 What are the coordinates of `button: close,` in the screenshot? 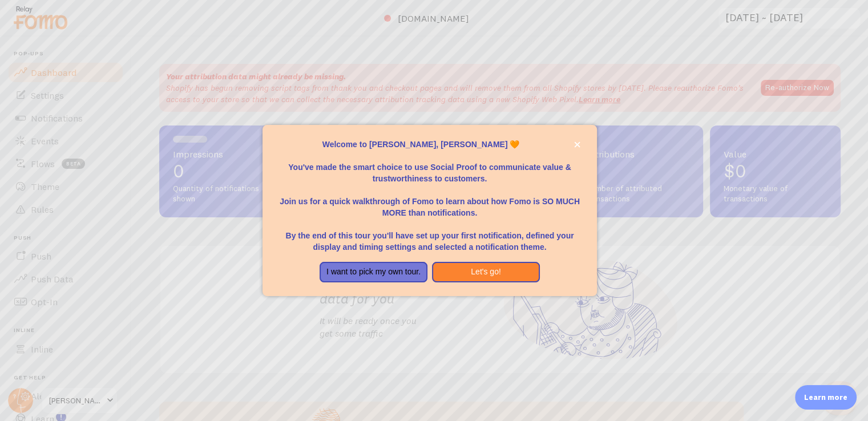 It's located at (577, 144).